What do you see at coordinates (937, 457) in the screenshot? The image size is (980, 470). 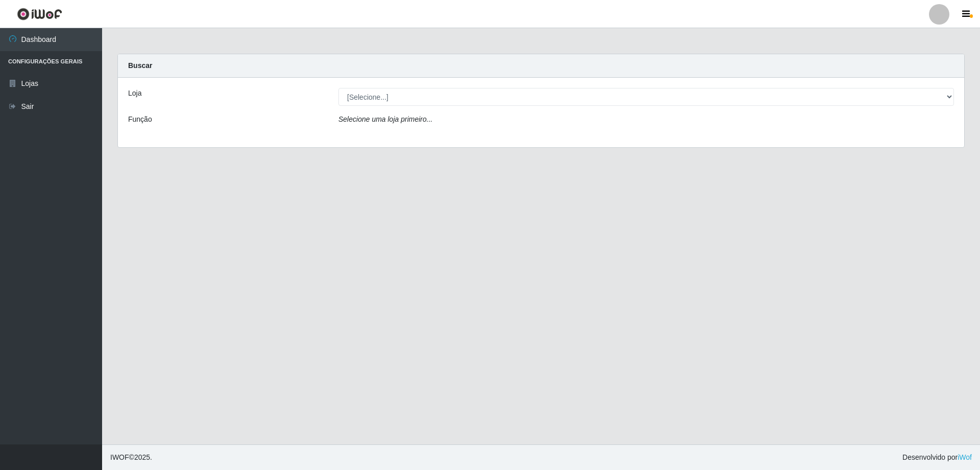 I see `span: Desenvolvido por` at bounding box center [937, 457].